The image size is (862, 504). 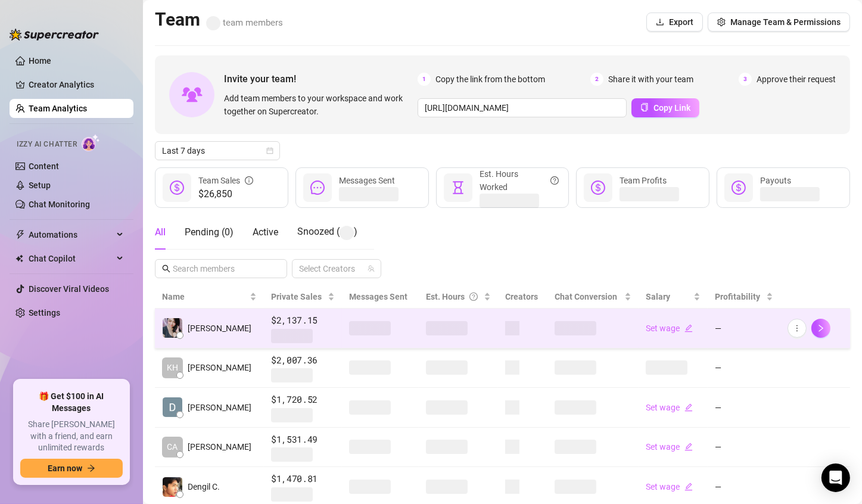 I want to click on span: Approve their request, so click(x=796, y=79).